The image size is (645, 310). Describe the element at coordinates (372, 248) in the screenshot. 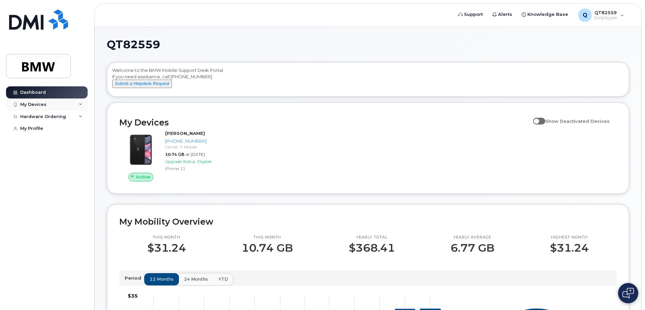

I see `p: $368.41` at that location.